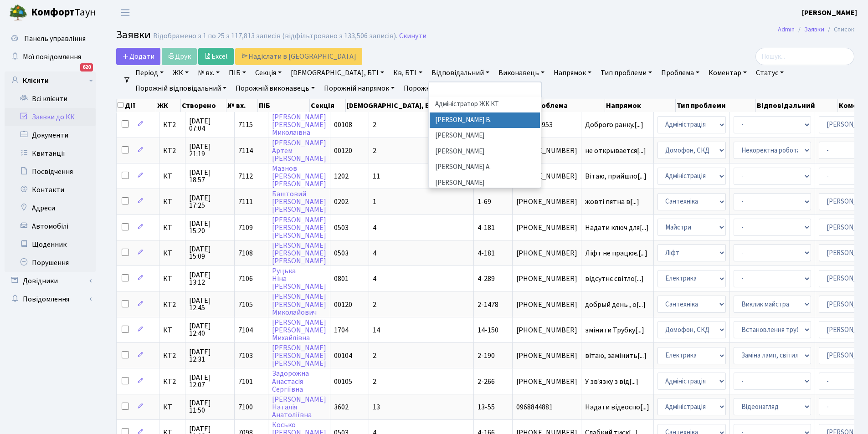 The image size is (868, 434). I want to click on a: Заявки до КК, so click(50, 117).